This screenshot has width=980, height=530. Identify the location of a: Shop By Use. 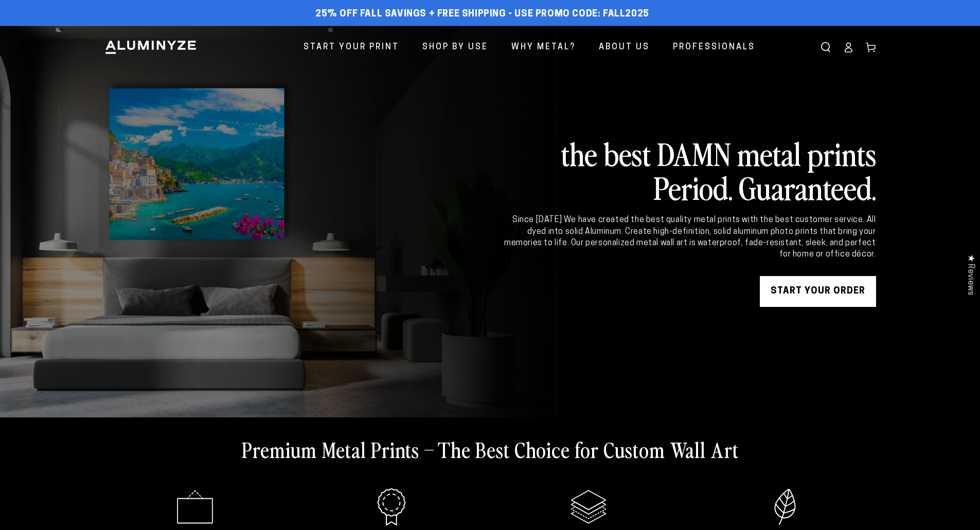
(455, 47).